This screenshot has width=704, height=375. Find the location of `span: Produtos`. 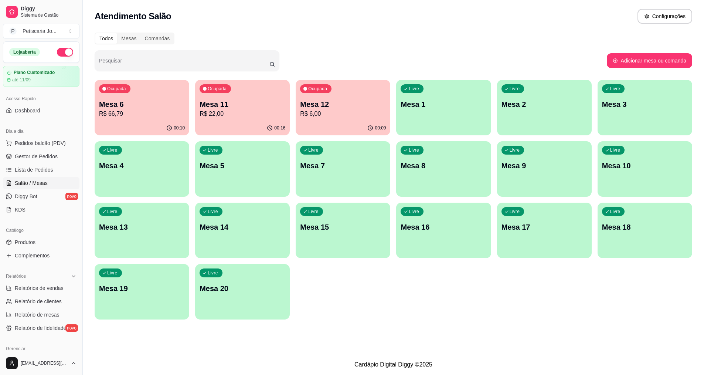

span: Produtos is located at coordinates (25, 242).